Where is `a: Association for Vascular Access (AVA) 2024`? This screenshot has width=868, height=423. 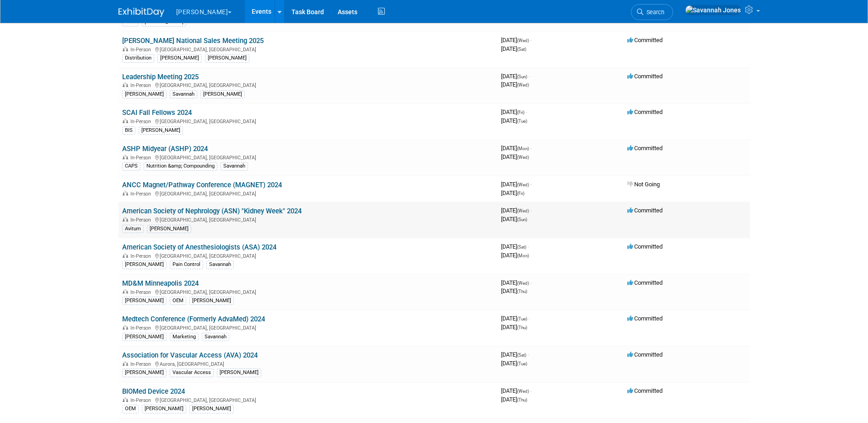 a: Association for Vascular Access (AVA) 2024 is located at coordinates (190, 355).